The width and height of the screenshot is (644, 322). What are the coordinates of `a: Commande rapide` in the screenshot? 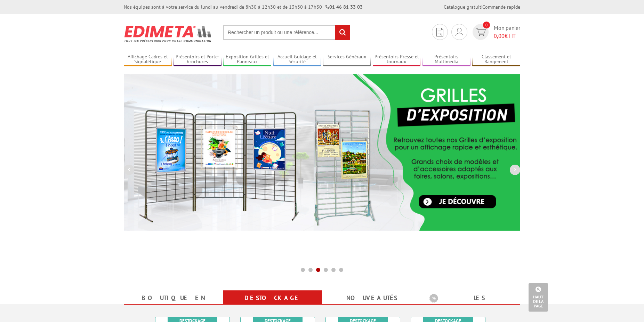 It's located at (501, 7).